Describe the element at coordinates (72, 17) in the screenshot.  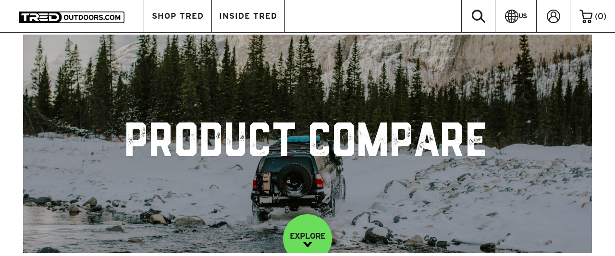
I see `img: TRED Outdoors America` at that location.